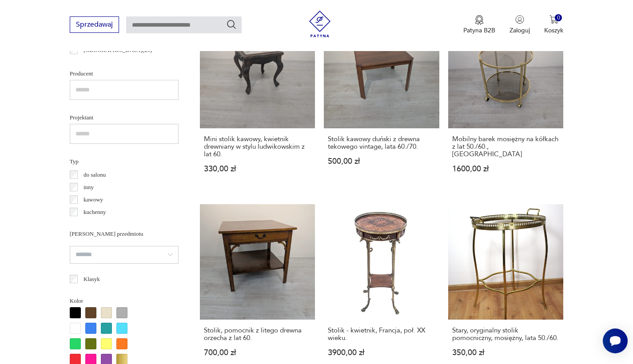 The width and height of the screenshot is (633, 364). What do you see at coordinates (382, 102) in the screenshot?
I see `a: Stolik kawowy duński z drewna tekowego vintage, lata 60./70.Stolik kawowy duński z drewna tekoweg...` at bounding box center [382, 102].